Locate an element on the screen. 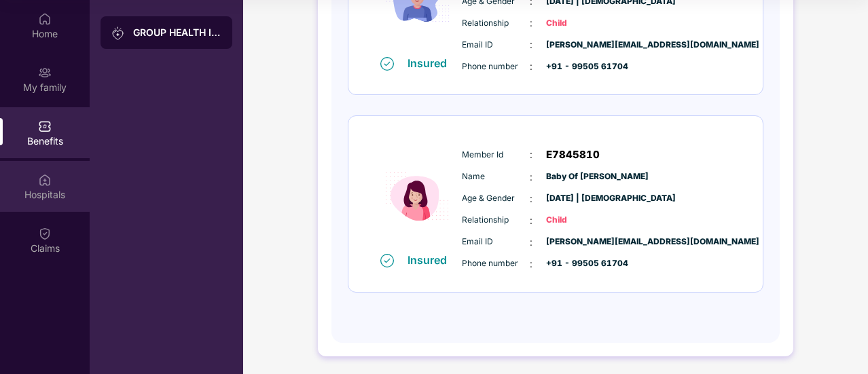 The image size is (868, 374). span: Name is located at coordinates (496, 177).